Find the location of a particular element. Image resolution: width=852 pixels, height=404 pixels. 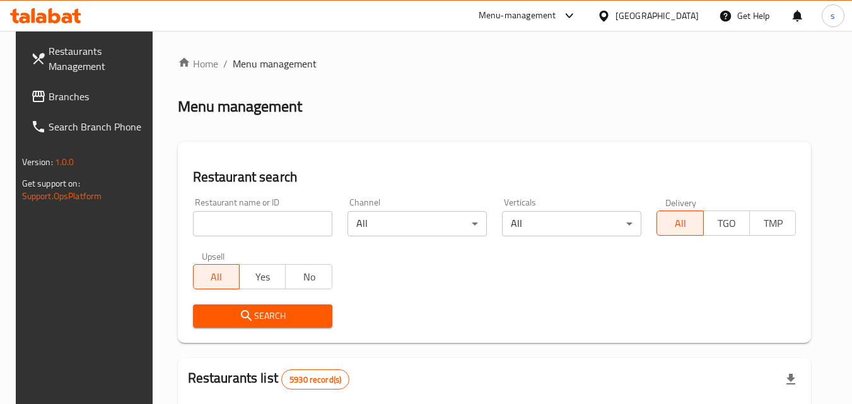

span: 1.0.0 is located at coordinates (64, 162).